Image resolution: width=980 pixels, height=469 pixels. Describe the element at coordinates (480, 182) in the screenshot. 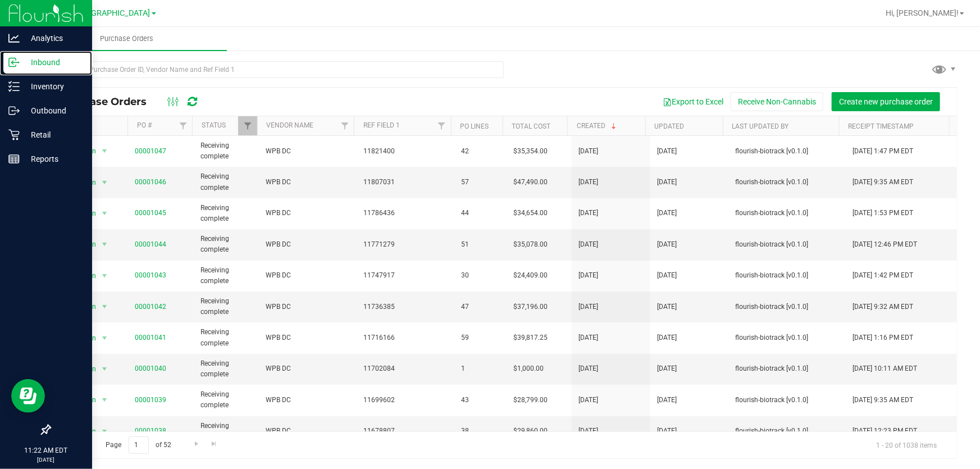

I see `span: 57` at that location.